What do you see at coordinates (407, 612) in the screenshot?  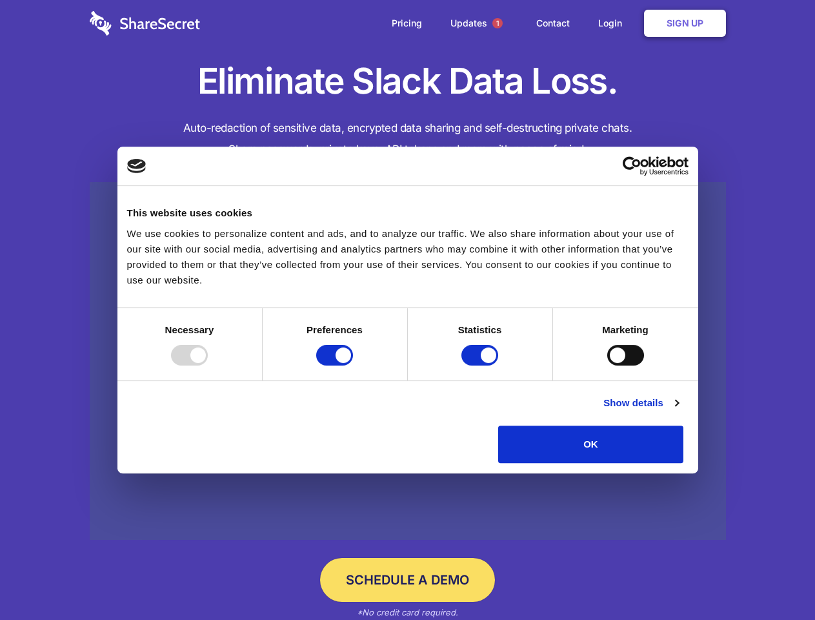 I see `em: *No credit card required.` at bounding box center [407, 612].